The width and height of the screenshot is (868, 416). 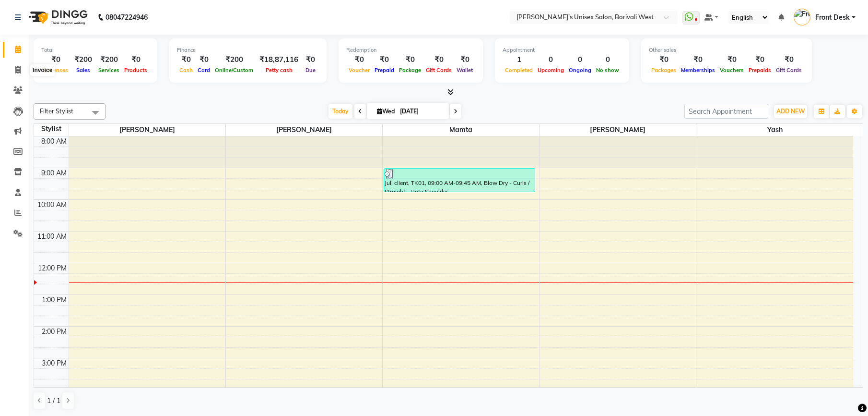 What do you see at coordinates (52, 205) in the screenshot?
I see `div: 10:00 AM` at bounding box center [52, 205].